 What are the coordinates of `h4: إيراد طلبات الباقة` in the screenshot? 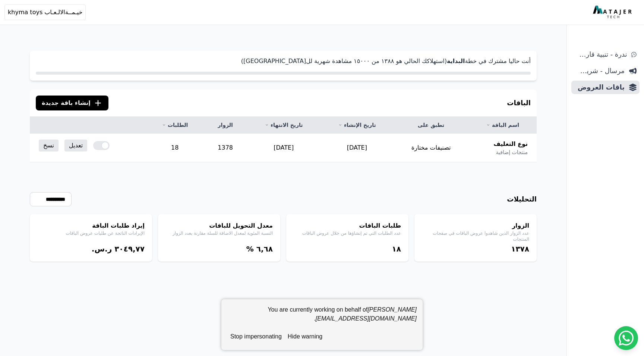 It's located at (91, 226).